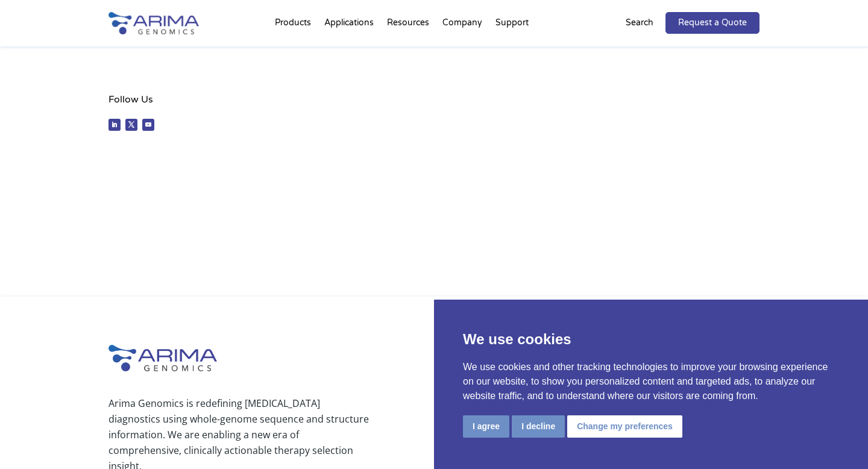 Image resolution: width=868 pixels, height=469 pixels. What do you see at coordinates (538, 426) in the screenshot?
I see `button: I decline` at bounding box center [538, 426].